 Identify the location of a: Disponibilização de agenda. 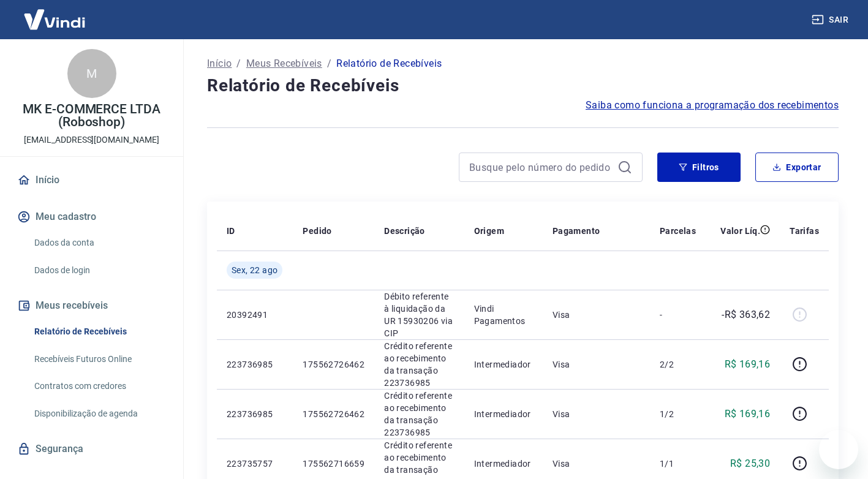
(98, 413).